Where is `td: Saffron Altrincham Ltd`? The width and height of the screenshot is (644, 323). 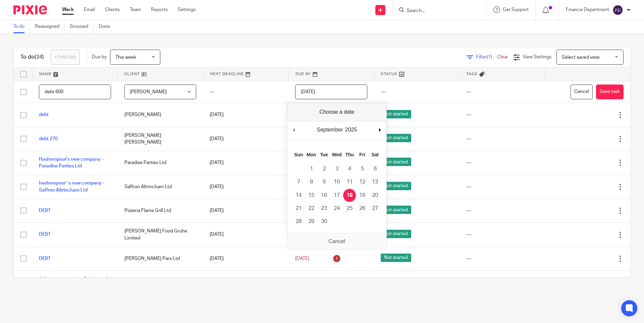
td: Saffron Altrincham Ltd is located at coordinates (160, 187).